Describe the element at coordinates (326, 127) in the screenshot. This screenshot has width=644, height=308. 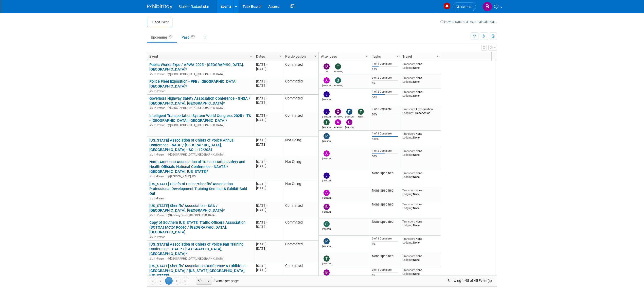
I see `div: Tommy Yates` at that location.